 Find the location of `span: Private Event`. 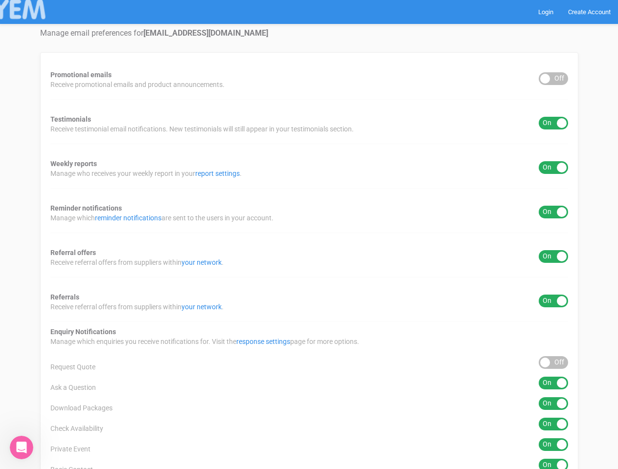

span: Private Event is located at coordinates (70, 449).